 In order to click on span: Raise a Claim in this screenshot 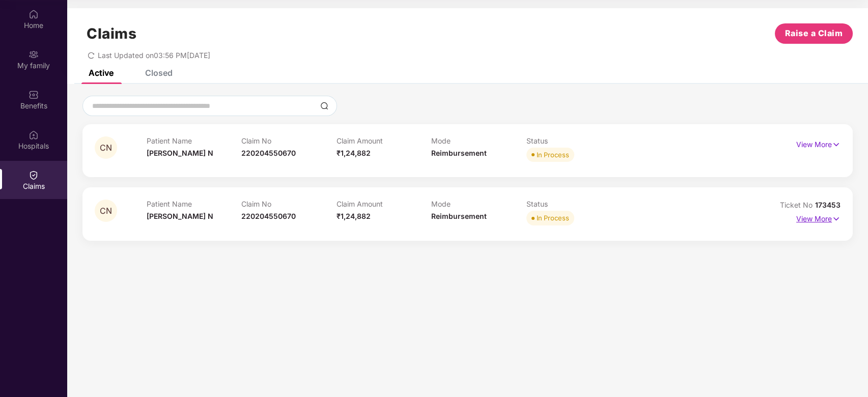, I will do `click(814, 33)`.